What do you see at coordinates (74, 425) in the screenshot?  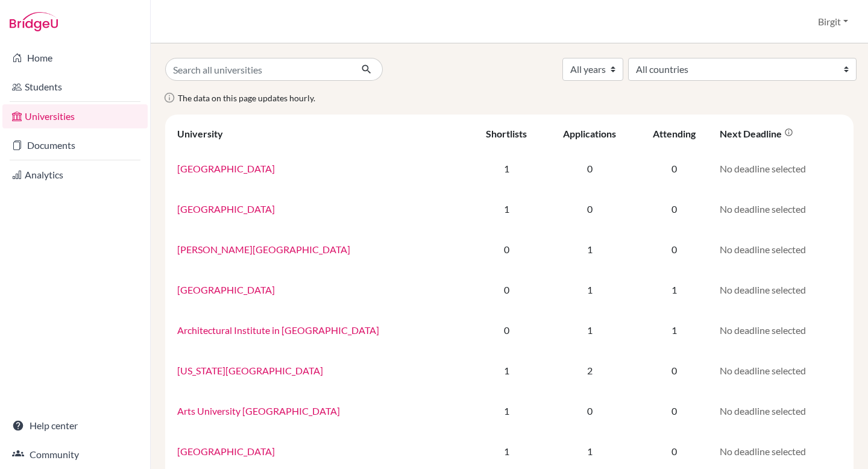 I see `a: Help center` at bounding box center [74, 425].